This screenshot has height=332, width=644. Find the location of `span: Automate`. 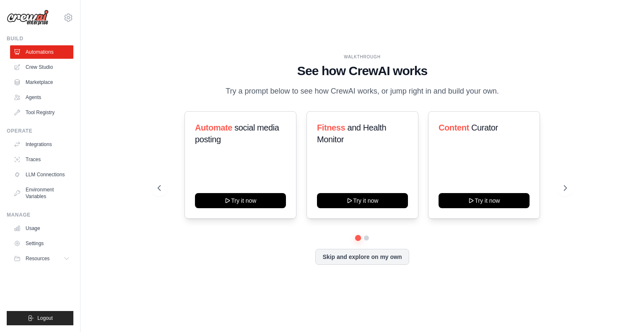

span: Automate is located at coordinates (213, 127).